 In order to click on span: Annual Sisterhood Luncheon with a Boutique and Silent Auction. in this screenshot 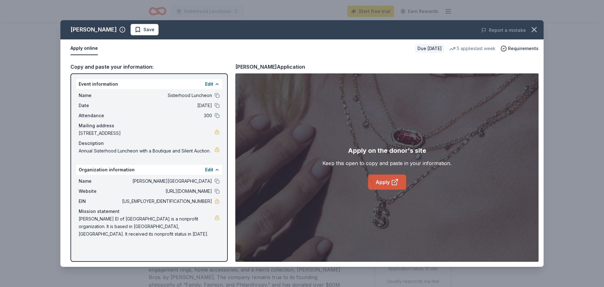, I will do `click(147, 151)`.